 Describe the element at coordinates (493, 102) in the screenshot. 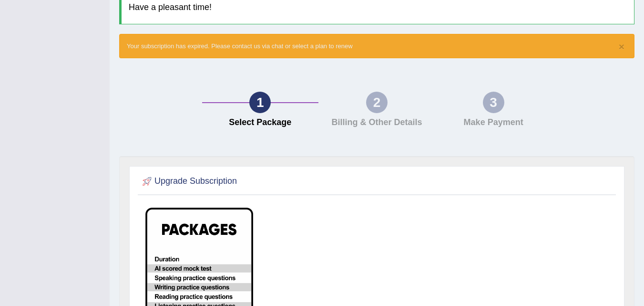

I see `div: 3` at that location.